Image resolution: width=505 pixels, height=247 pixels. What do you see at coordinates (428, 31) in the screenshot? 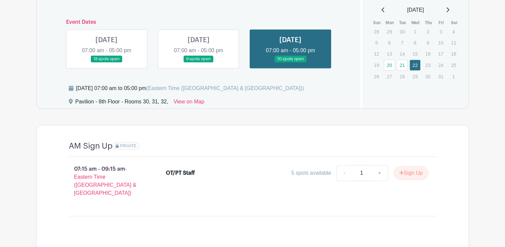
I see `p: 2` at bounding box center [428, 31].